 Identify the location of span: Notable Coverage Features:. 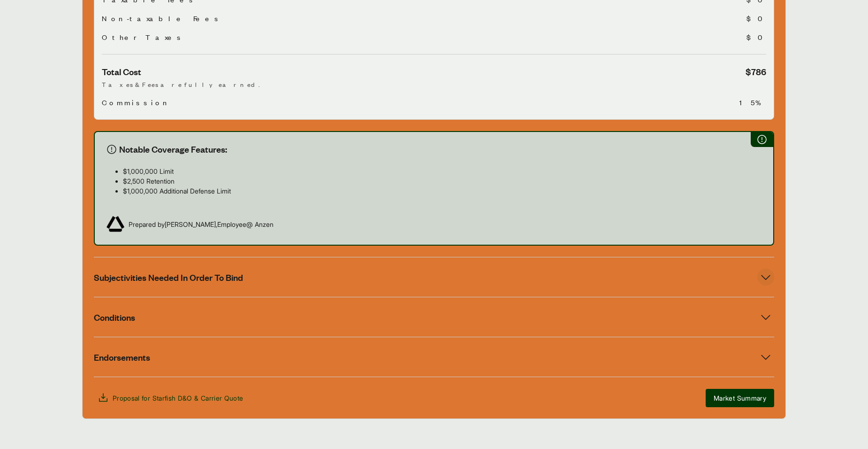
(173, 149).